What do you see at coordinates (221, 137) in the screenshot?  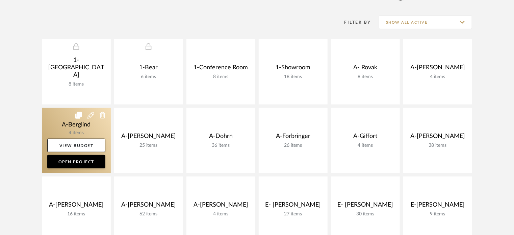 I see `div: A-Dohrn` at bounding box center [221, 137].